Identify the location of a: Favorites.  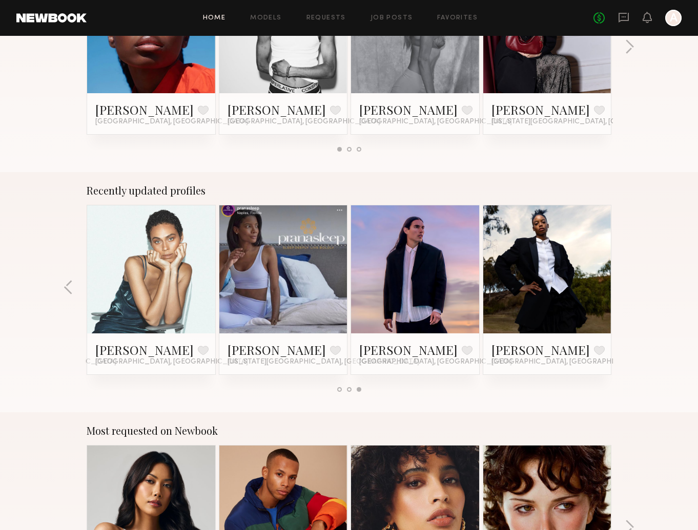
(457, 18).